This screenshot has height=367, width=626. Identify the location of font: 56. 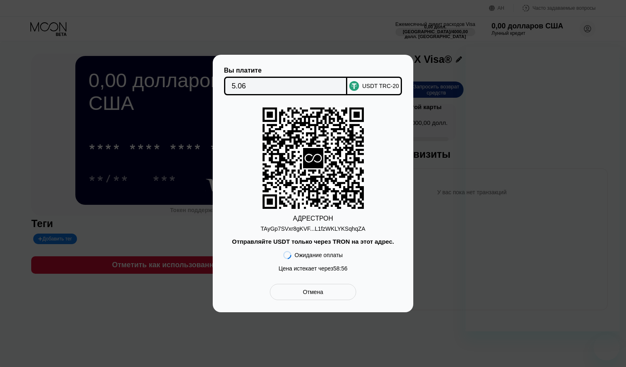
(345, 268).